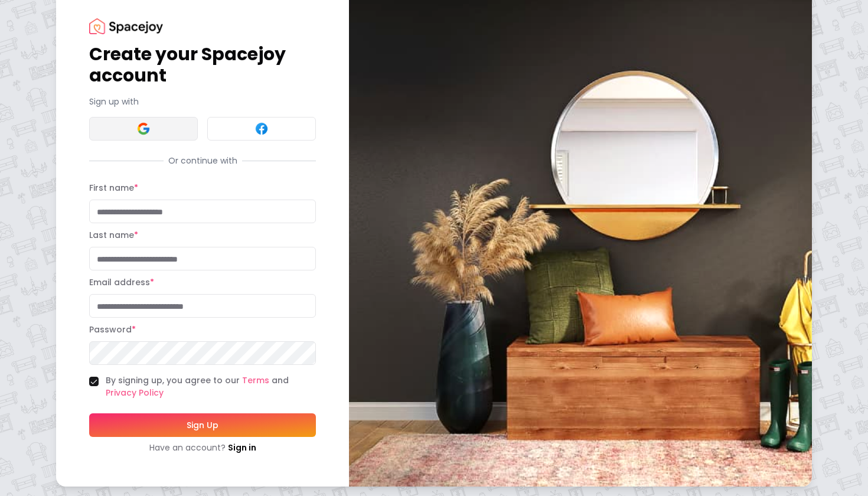 The width and height of the screenshot is (868, 496). Describe the element at coordinates (203, 447) in the screenshot. I see `div: Have an account?` at that location.